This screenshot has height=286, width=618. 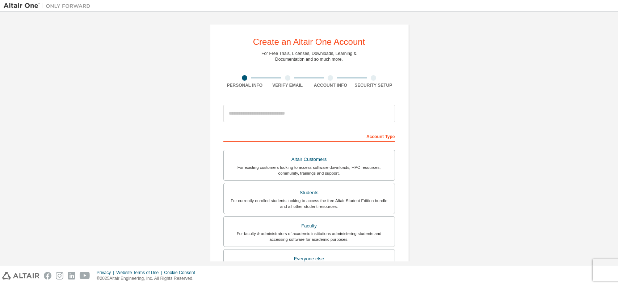 I want to click on div: Website Terms of Use, so click(x=140, y=273).